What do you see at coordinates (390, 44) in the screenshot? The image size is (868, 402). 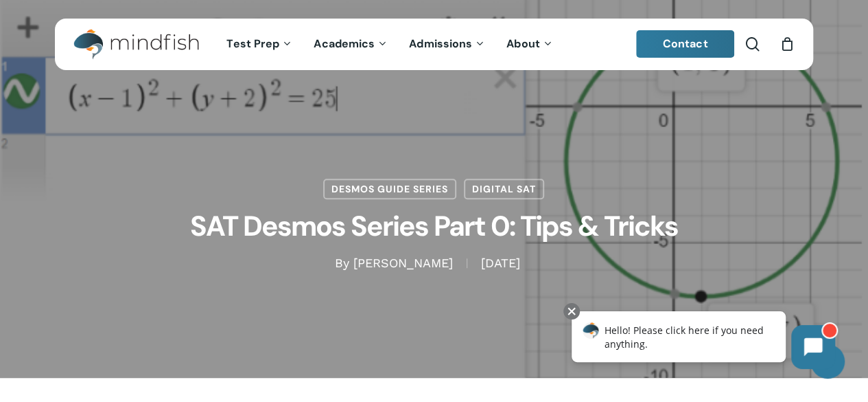 I see `nav: Main Menu` at bounding box center [390, 44].